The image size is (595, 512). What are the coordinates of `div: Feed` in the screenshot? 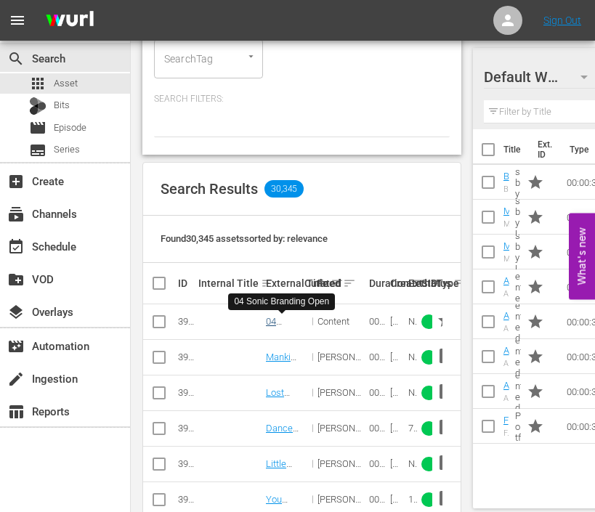 It's located at (341, 283).